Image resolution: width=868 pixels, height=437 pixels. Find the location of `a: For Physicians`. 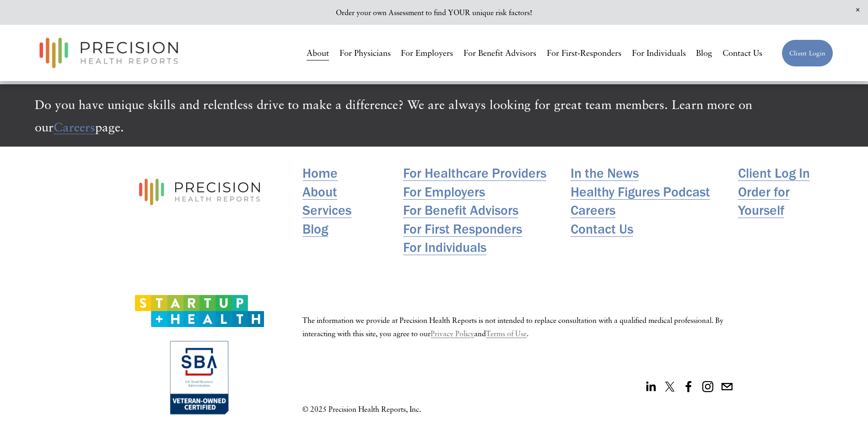

a: For Physicians is located at coordinates (365, 53).